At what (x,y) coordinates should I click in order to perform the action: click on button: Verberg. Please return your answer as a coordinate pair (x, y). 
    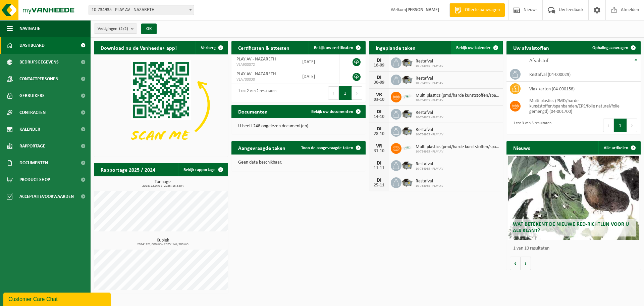
    Looking at the image, I should click on (211, 48).